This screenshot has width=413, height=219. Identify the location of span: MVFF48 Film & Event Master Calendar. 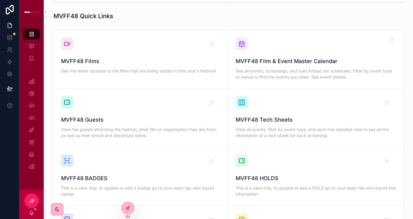
(316, 61).